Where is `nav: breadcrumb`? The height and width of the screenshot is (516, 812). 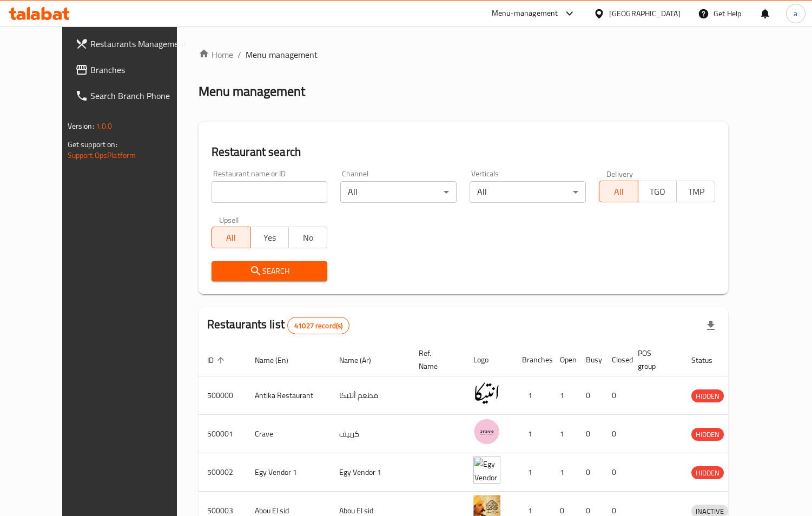
nav: breadcrumb is located at coordinates (463, 55).